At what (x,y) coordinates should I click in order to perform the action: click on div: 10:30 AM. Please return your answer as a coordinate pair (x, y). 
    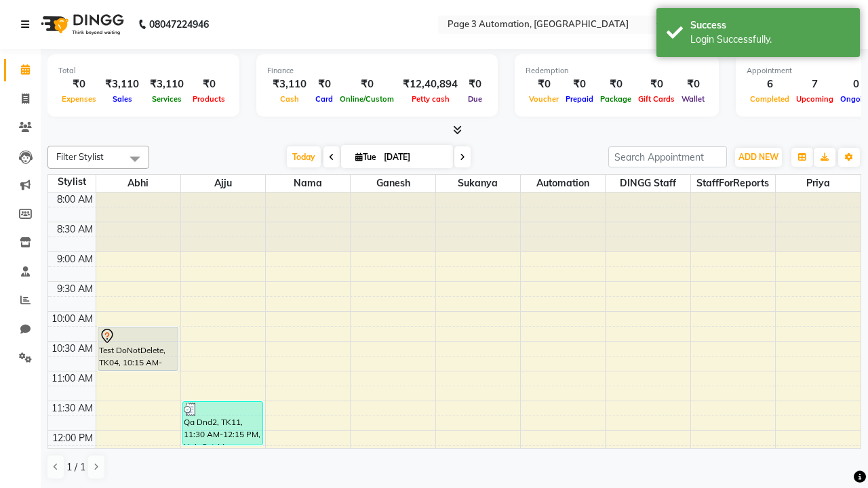
    Looking at the image, I should click on (72, 349).